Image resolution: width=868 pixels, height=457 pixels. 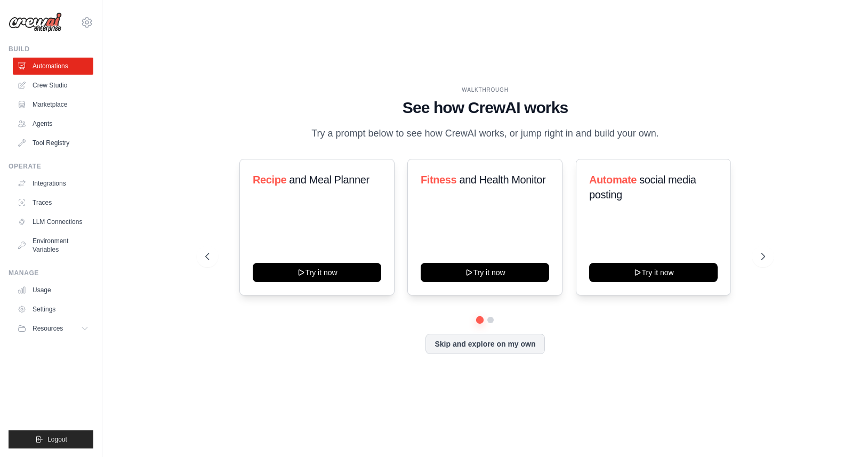 What do you see at coordinates (53, 329) in the screenshot?
I see `button: Resources` at bounding box center [53, 329].